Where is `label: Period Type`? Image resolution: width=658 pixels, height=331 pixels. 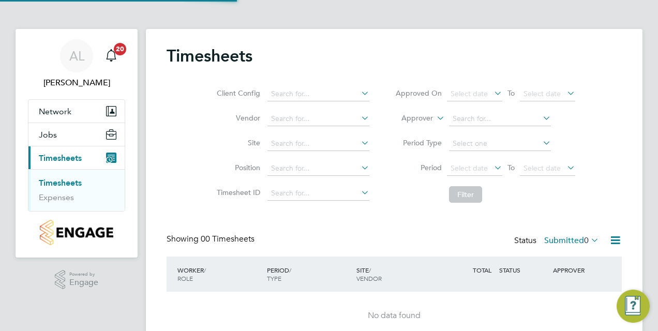
label: Period Type is located at coordinates (418, 143).